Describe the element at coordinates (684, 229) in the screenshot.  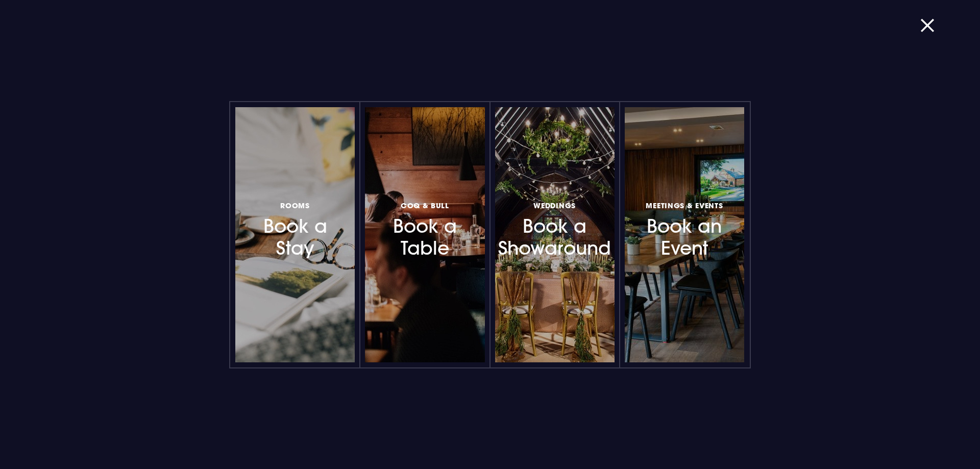
I see `h3: Book an Event` at that location.